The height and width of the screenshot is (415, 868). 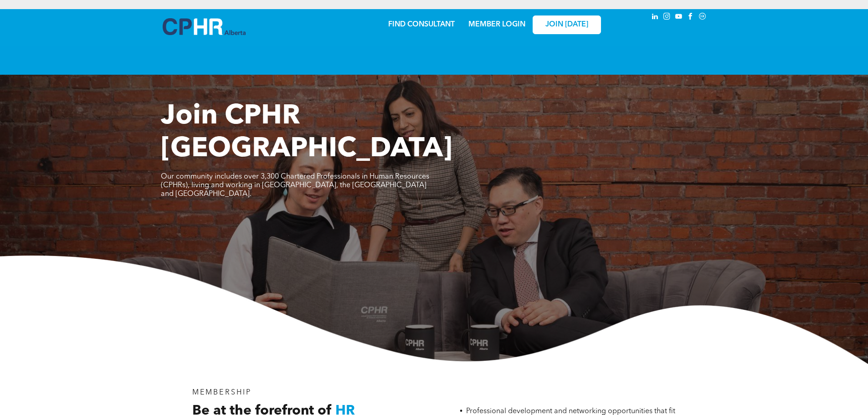 I want to click on a: FIND CONSULTANT, so click(x=421, y=24).